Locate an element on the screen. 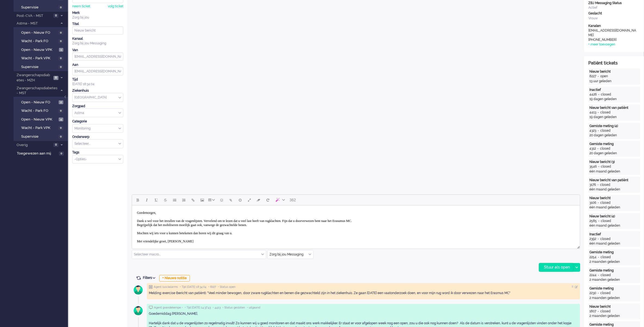  div: Tags is located at coordinates (98, 152).